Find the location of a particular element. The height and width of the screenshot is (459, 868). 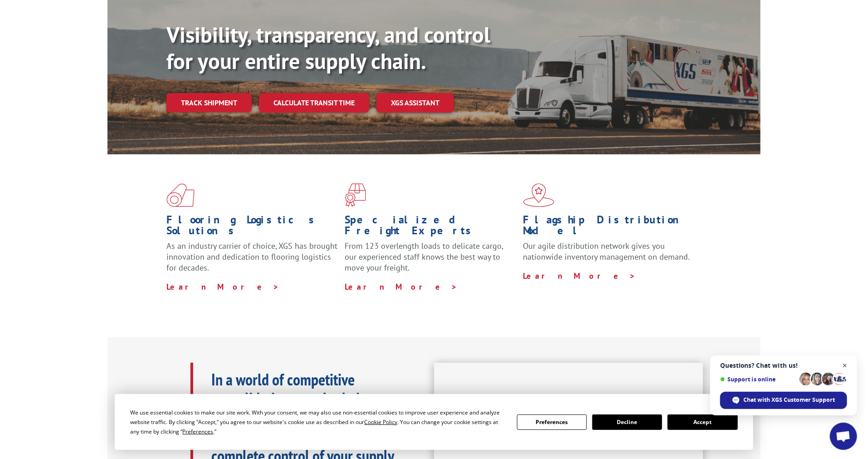

div: We use essential cookies to make our site work. With your consent, we may also use non-essential ... is located at coordinates (318, 421).